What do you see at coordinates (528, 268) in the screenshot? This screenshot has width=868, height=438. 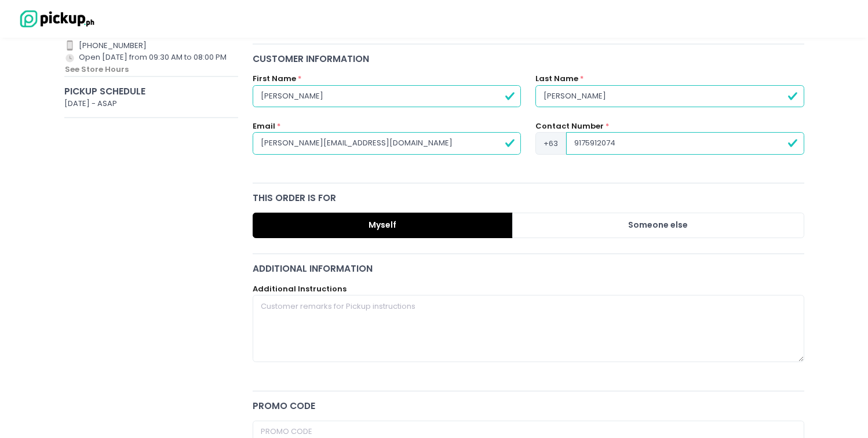 I see `div: Additional Information` at bounding box center [528, 268].